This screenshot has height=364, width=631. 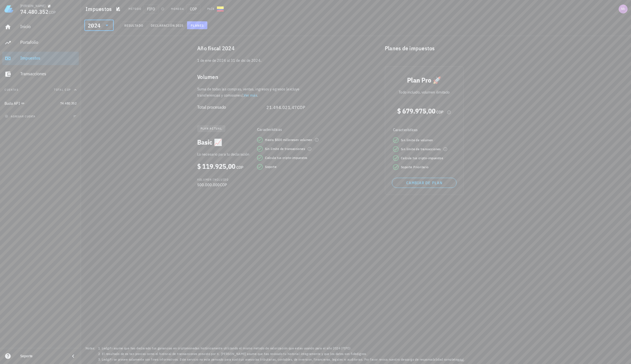 I want to click on div: 1 de ene de 2024 al 31 de dic de 2024., so click(x=254, y=62).